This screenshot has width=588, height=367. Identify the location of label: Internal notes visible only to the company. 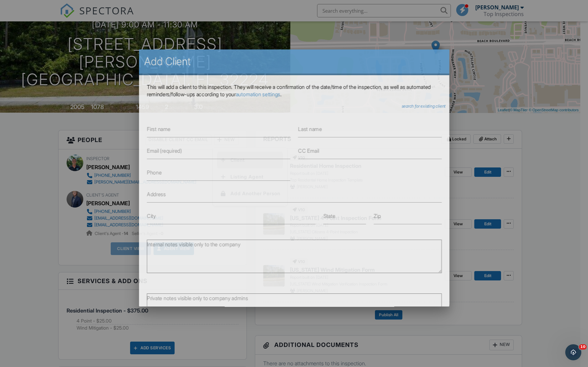
(193, 244).